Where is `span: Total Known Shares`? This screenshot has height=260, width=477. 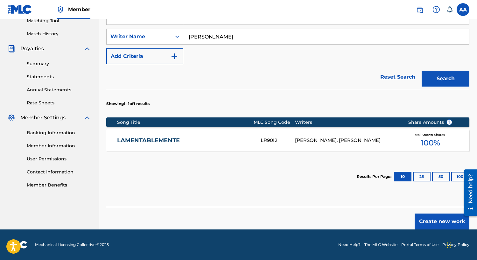
span: Total Known Shares is located at coordinates (430, 135).